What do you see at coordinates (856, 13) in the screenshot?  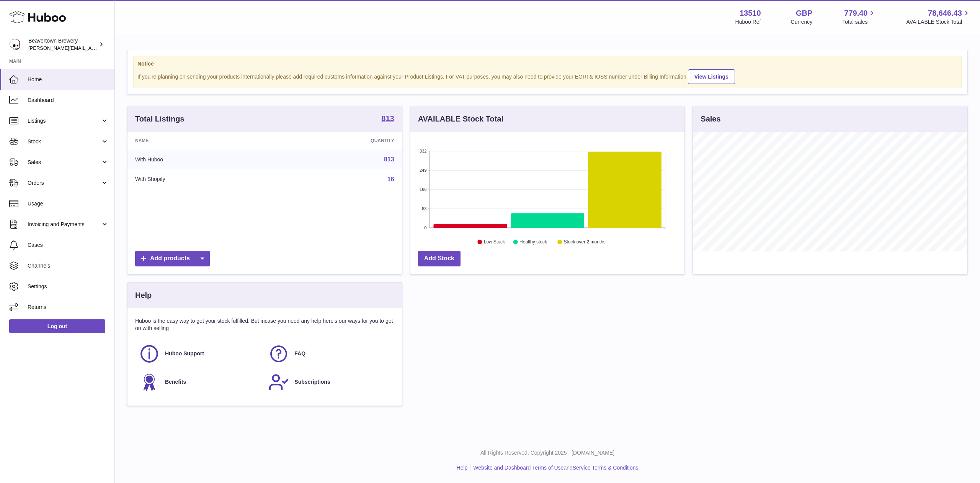 I see `span: 779.40` at bounding box center [856, 13].